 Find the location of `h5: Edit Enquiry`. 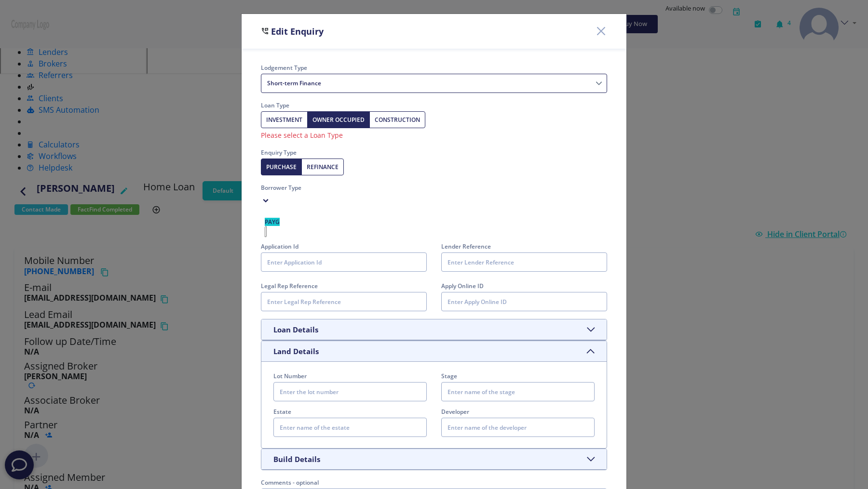

h5: Edit Enquiry is located at coordinates (297, 32).